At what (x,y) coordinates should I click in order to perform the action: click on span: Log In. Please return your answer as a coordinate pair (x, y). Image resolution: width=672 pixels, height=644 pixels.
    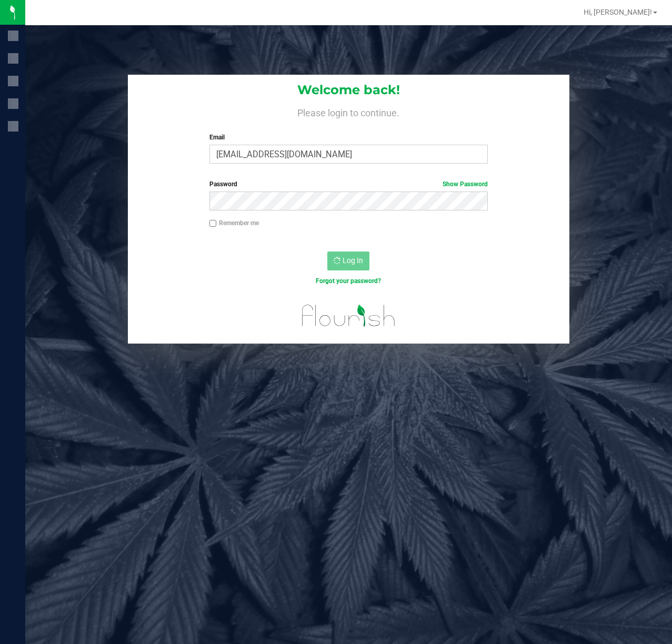
    Looking at the image, I should click on (353, 260).